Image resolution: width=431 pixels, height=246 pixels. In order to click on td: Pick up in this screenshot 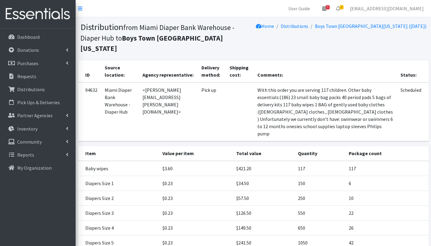, I will do `click(212, 112)`.